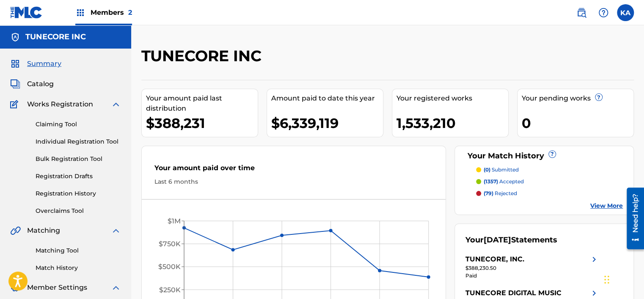 The width and height of the screenshot is (644, 299). What do you see at coordinates (294, 182) in the screenshot?
I see `div: Last 6 months` at bounding box center [294, 182].